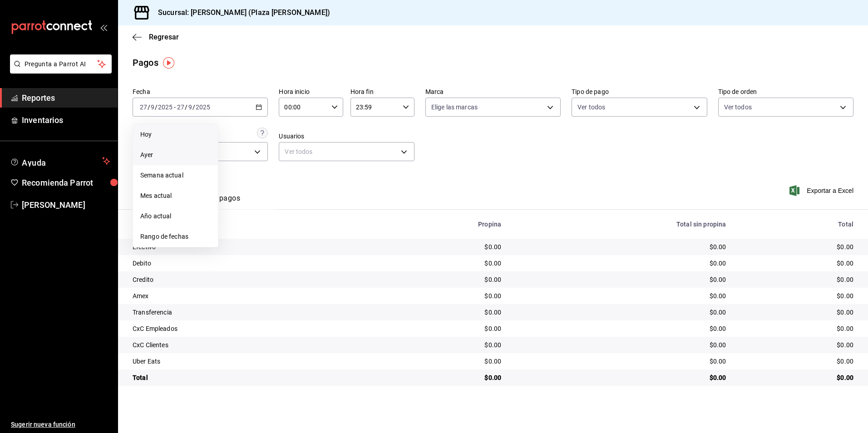 This screenshot has height=433, width=868. Describe the element at coordinates (175, 216) in the screenshot. I see `span: Año actual` at that location.